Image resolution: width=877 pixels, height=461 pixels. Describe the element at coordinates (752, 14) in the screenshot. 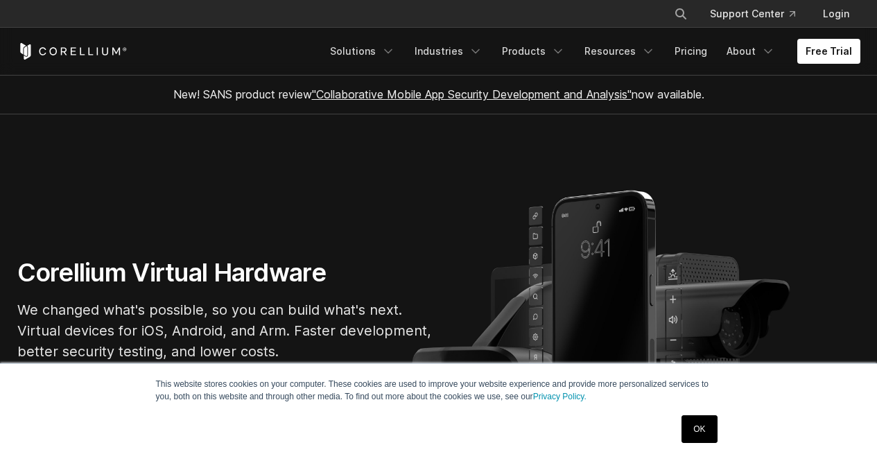

I see `a: Support Center` at that location.